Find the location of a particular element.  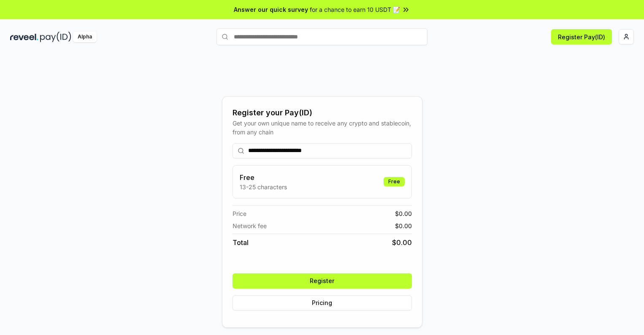

h3: Free is located at coordinates (263, 177).